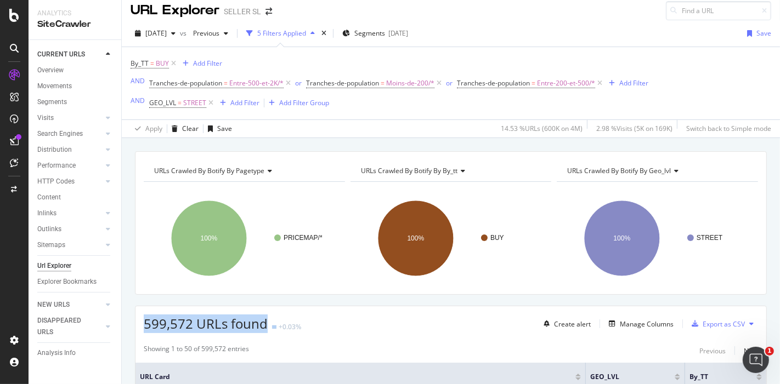  Describe the element at coordinates (67, 282) in the screenshot. I see `div: Explorer Bookmarks` at that location.